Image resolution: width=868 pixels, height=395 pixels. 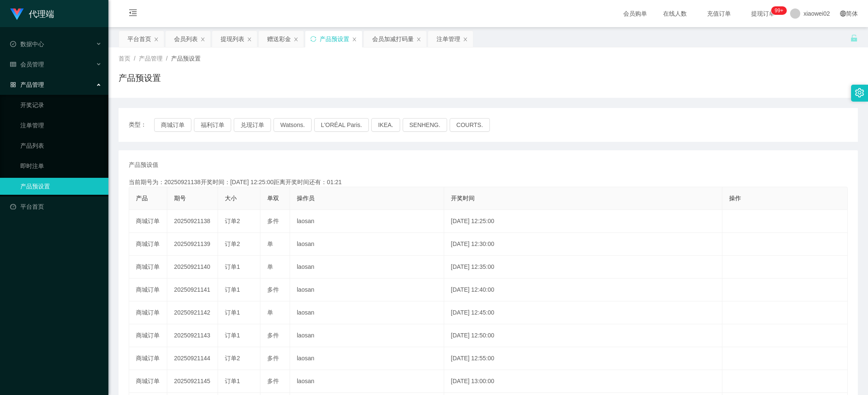 What do you see at coordinates (859, 92) in the screenshot?
I see `i: 图标: setting` at bounding box center [859, 92].